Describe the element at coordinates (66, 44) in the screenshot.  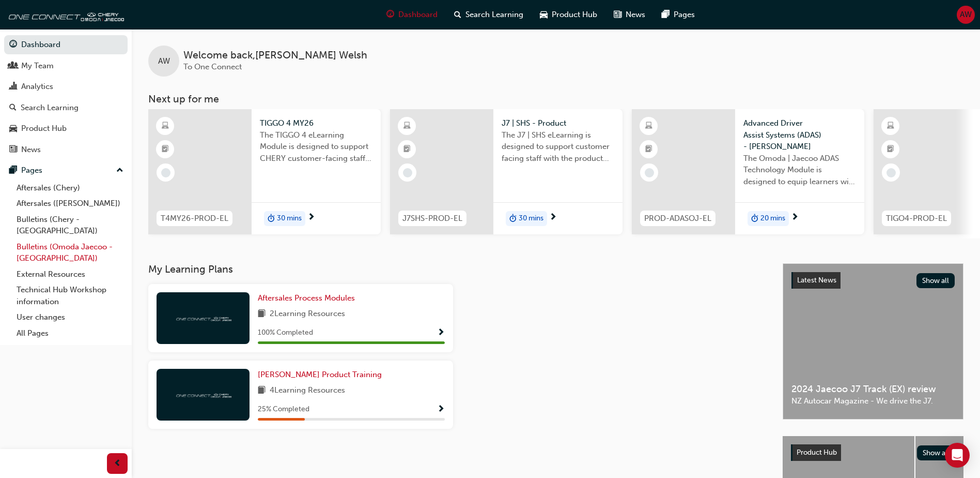
I see `a: Dashboard` at that location.